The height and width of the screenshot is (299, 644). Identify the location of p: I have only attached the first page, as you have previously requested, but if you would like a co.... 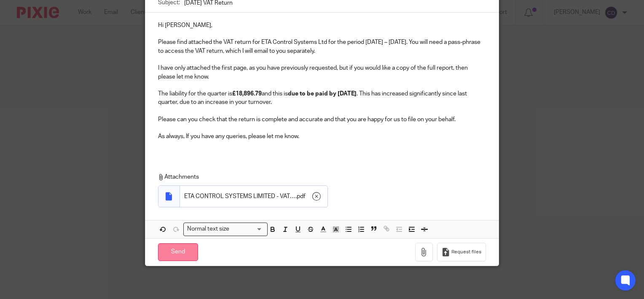
(322, 72).